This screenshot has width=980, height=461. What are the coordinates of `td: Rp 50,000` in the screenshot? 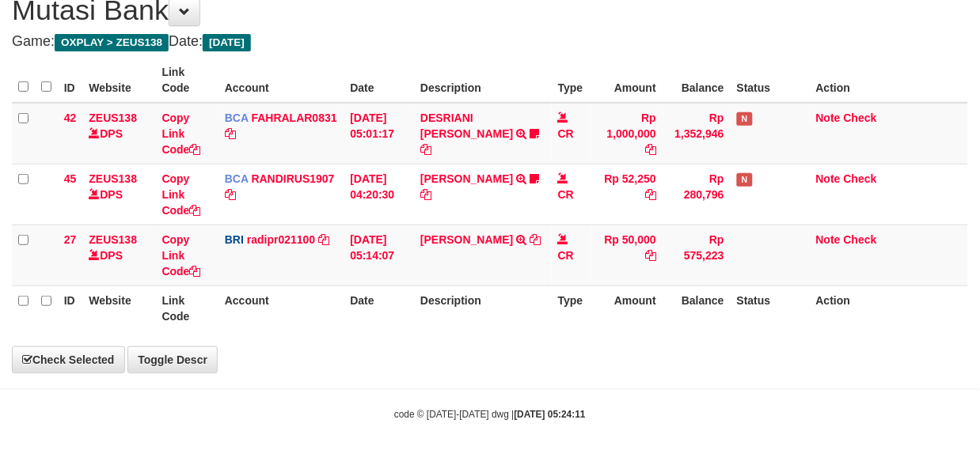 It's located at (627, 255).